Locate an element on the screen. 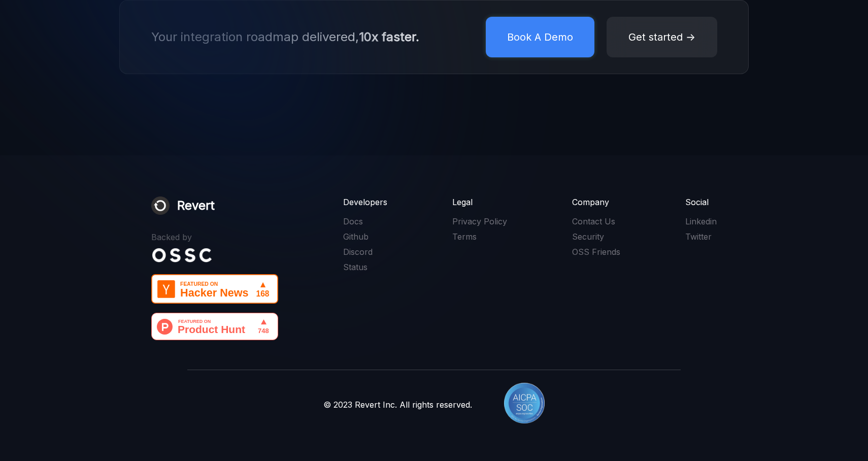 This screenshot has height=461, width=868. div: Social is located at coordinates (701, 202).